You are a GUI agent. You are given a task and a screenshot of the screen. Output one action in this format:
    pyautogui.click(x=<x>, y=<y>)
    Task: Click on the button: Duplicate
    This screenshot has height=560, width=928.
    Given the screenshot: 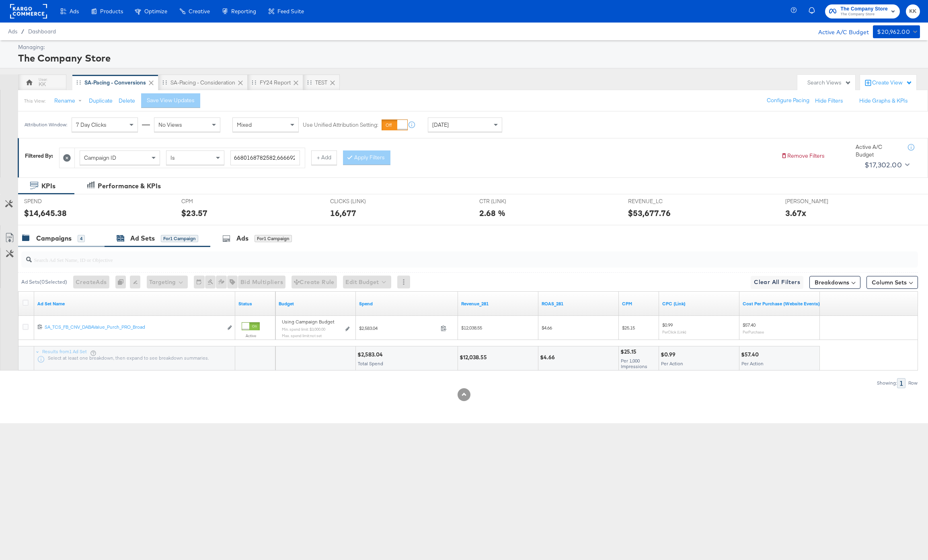 What is the action you would take?
    pyautogui.click(x=101, y=101)
    